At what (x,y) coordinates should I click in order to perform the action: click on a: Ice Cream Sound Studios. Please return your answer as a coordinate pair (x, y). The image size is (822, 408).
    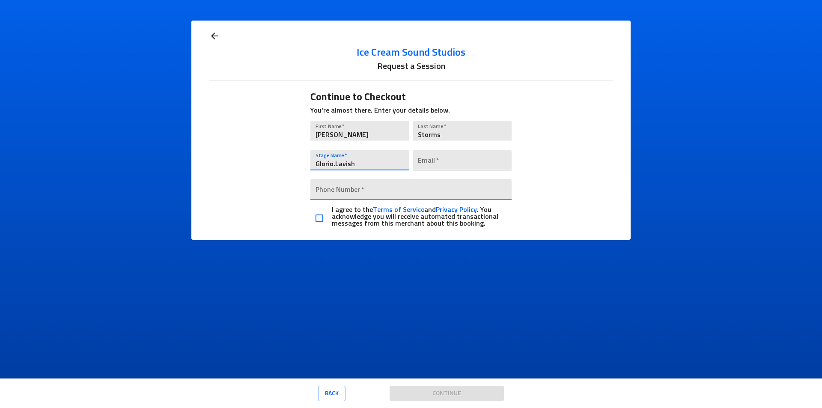
    Looking at the image, I should click on (411, 53).